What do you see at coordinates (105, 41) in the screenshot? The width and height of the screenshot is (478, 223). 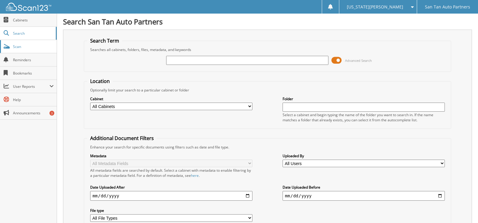 I see `legend: Search Term` at bounding box center [105, 41].